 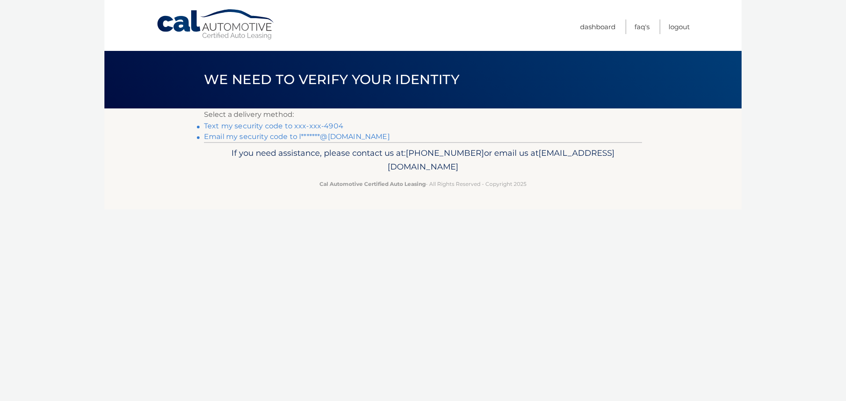 What do you see at coordinates (423, 115) in the screenshot?
I see `p: Select a delivery method:` at bounding box center [423, 115].